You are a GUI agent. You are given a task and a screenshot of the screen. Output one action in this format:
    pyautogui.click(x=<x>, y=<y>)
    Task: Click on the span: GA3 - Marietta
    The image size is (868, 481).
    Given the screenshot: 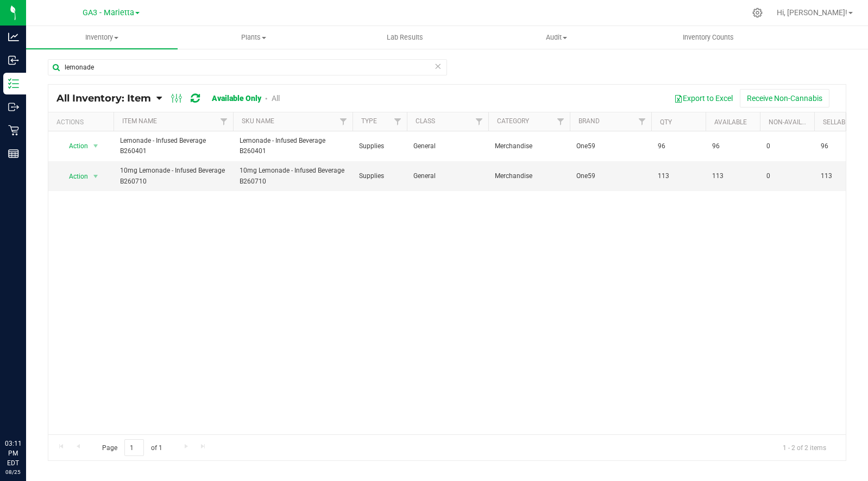 What is the action you would take?
    pyautogui.click(x=108, y=13)
    